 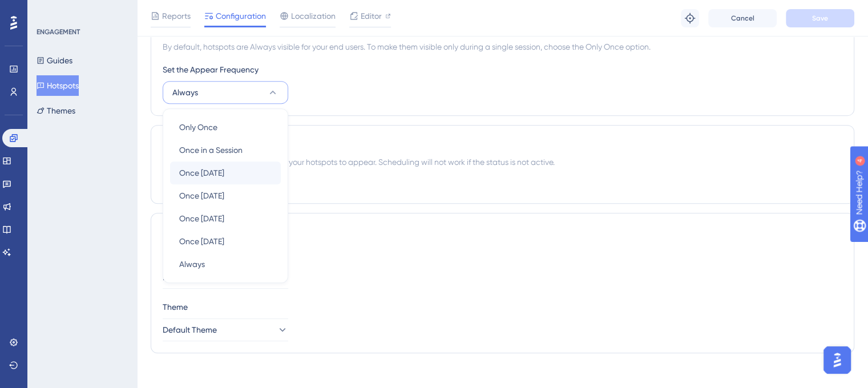 What do you see at coordinates (502, 47) in the screenshot?
I see `div: By default, hotspots are Always visible for your end users. To make them visible only during a si...` at bounding box center [502, 47].